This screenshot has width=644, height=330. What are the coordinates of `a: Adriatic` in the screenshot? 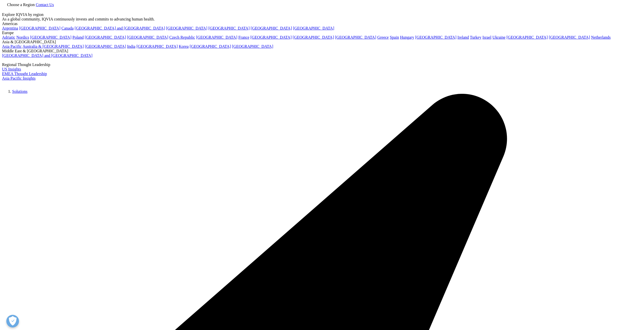 It's located at (9, 37).